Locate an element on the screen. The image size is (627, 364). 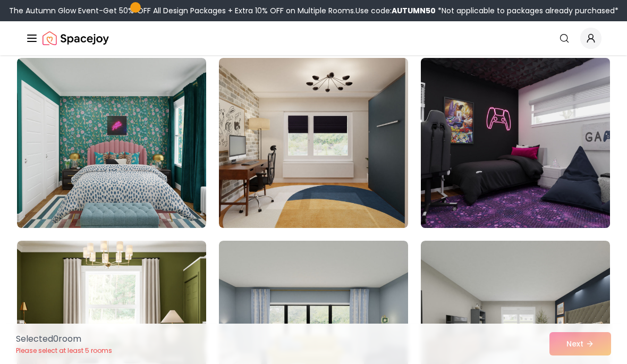
b: AUTUMN50 is located at coordinates (413, 11).